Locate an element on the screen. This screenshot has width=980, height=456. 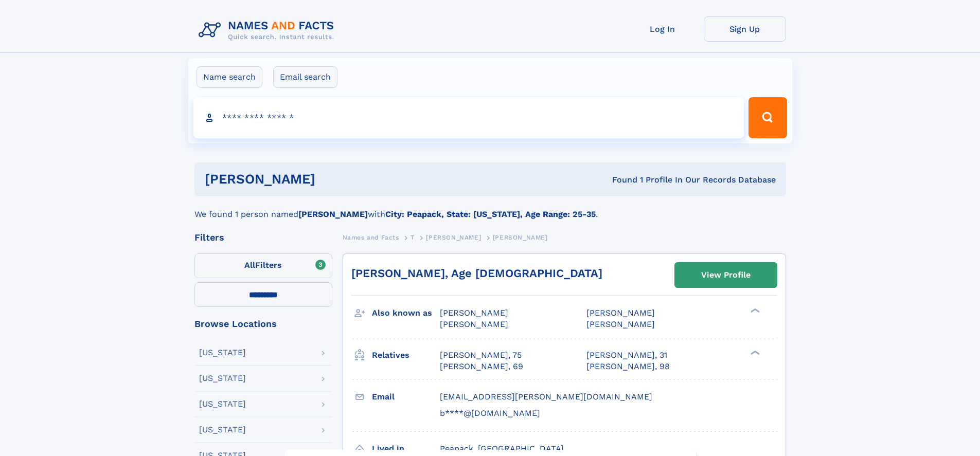
label: Name search is located at coordinates (229, 77).